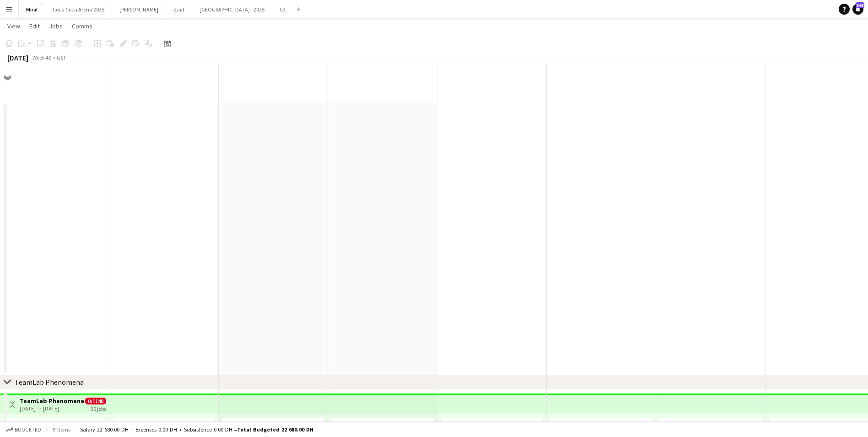 The image size is (868, 437). What do you see at coordinates (860, 5) in the screenshot?
I see `span: 345` at bounding box center [860, 5].